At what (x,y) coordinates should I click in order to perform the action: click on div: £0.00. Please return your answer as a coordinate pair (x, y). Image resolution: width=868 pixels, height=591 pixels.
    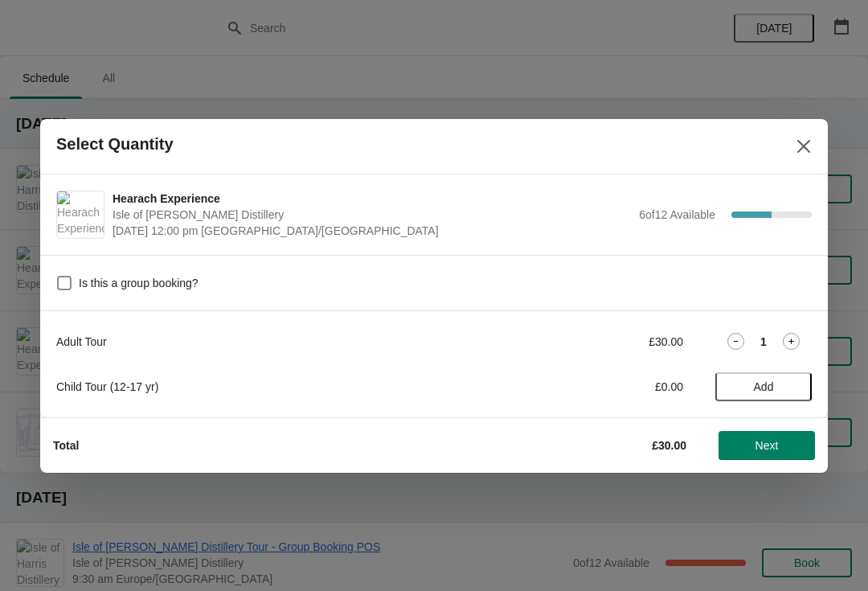
    Looking at the image, I should click on (608, 386).